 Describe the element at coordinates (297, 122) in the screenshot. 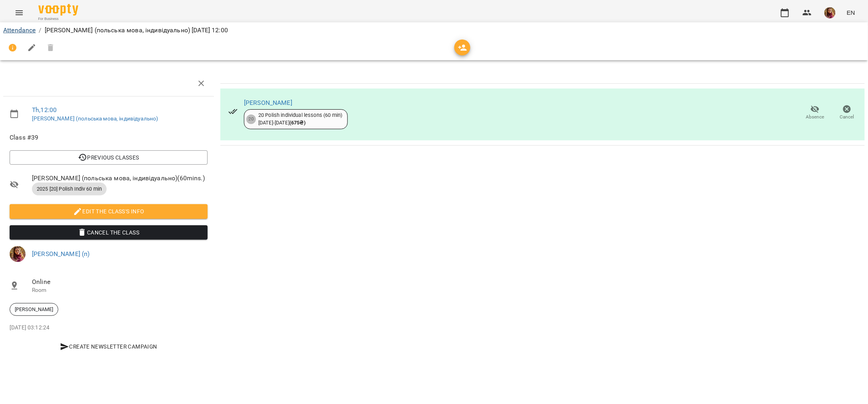

I see `b: ( 675 ₴ )` at that location.